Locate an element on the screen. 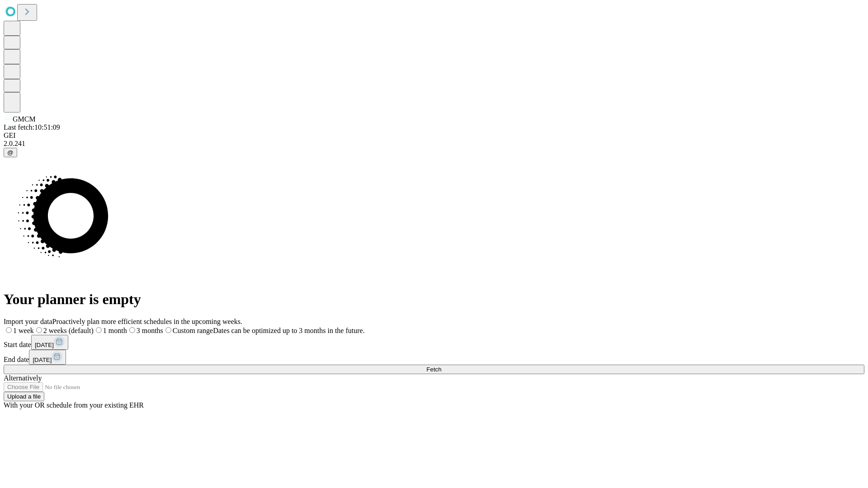 Image resolution: width=868 pixels, height=488 pixels. span: 2 weeks (default) is located at coordinates (68, 331).